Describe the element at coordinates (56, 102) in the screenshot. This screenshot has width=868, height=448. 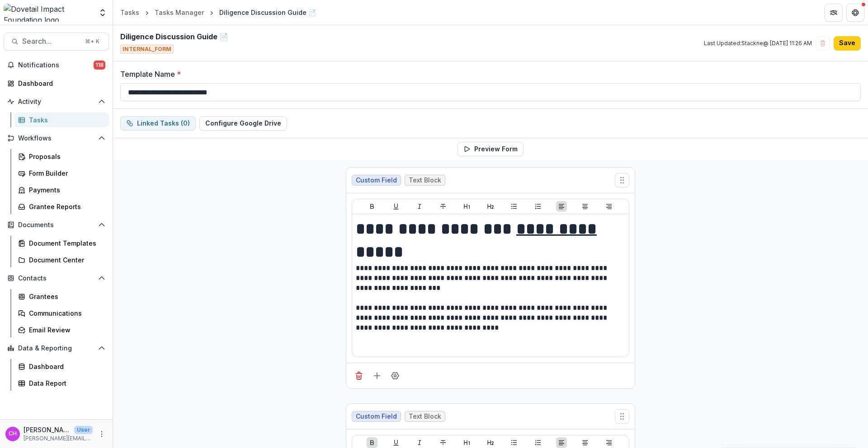
I see `button: Open Activity` at that location.